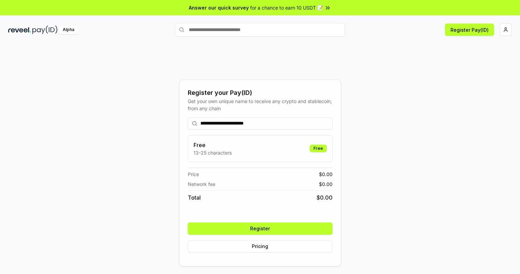 This screenshot has width=520, height=274. Describe the element at coordinates (260, 105) in the screenshot. I see `div: Get your own unique name to receive any crypto and stablecoin, from any chain` at that location.